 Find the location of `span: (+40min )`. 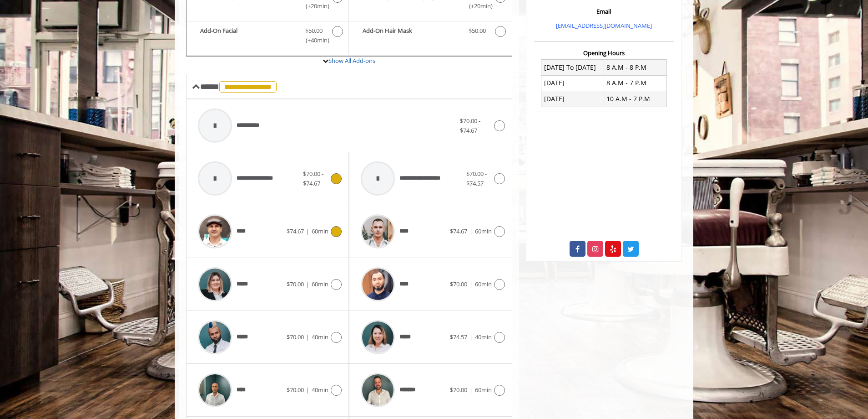

span: (+40min ) is located at coordinates (314, 40).